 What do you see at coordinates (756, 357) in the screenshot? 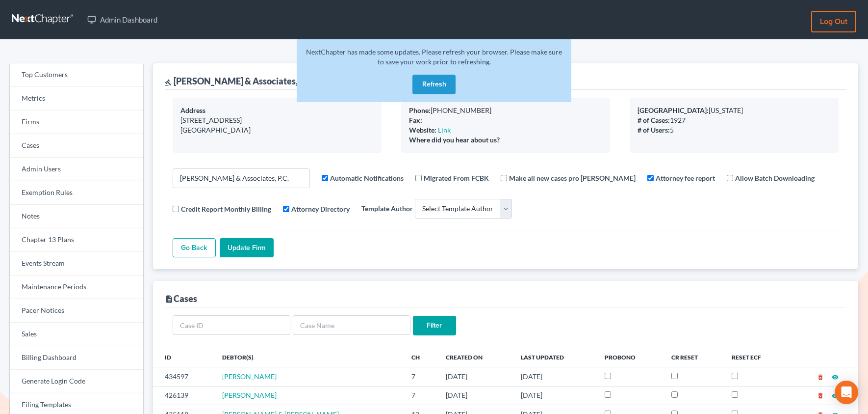
I see `th: Reset ECF` at bounding box center [756, 357].